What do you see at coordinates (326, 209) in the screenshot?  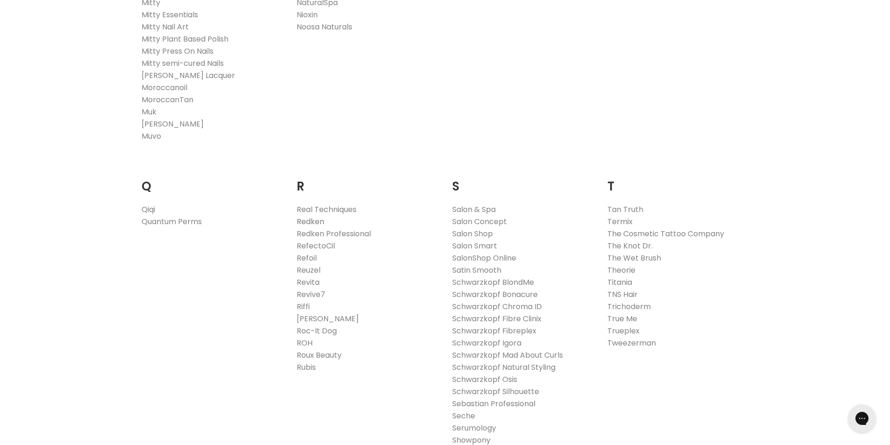 I see `a: Real Techniques` at bounding box center [326, 209].